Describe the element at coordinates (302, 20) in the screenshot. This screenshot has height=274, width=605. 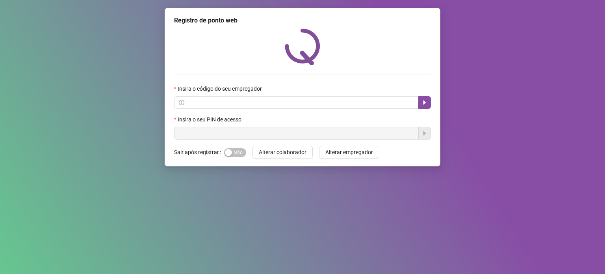
I see `div: Registro de ponto web` at that location.